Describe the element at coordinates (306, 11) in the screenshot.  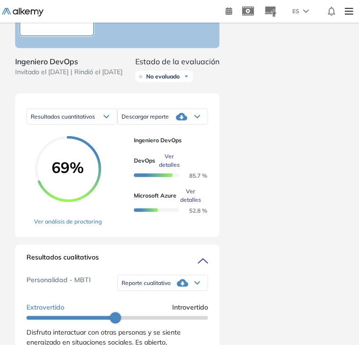
I see `img: arrow` at that location.